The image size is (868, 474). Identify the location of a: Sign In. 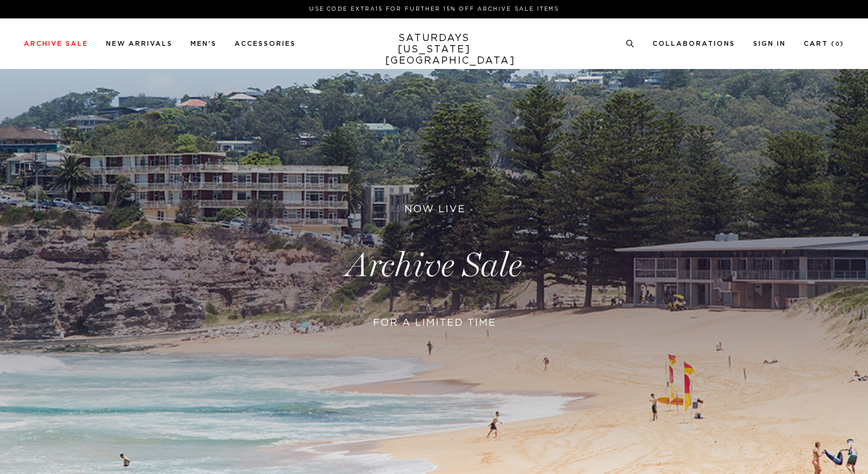
(769, 44).